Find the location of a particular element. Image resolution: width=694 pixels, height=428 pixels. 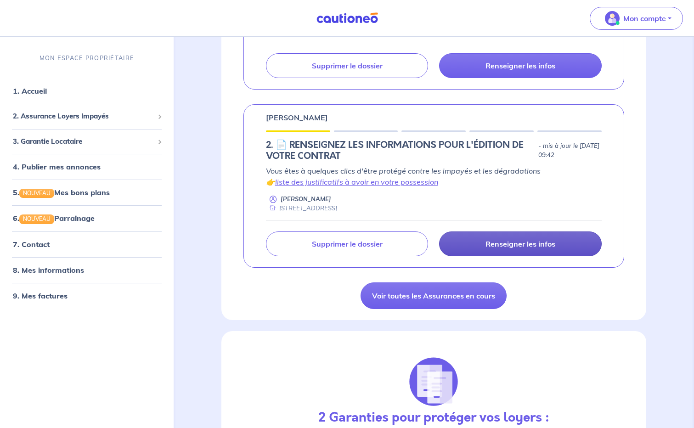

a: 6.NOUVEAUParrainage is located at coordinates (54, 218).